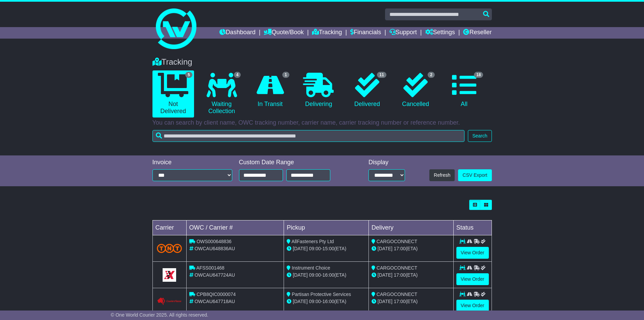  What do you see at coordinates (215, 249) in the screenshot?
I see `span: OWCAU648836AU` at bounding box center [215, 249].